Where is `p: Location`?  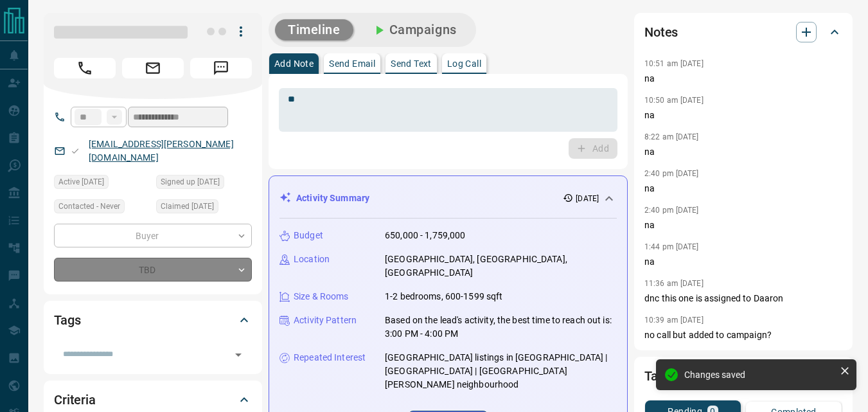
p: Location is located at coordinates (312, 259).